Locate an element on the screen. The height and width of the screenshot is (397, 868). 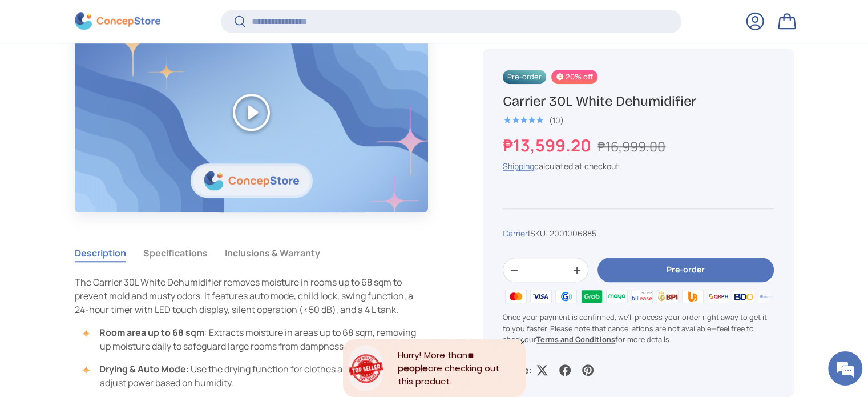
img: bpi is located at coordinates (668, 296).